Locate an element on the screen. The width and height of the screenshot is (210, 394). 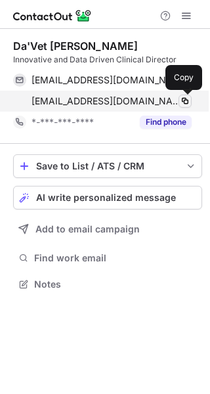
button: Reveal Button is located at coordinates (165, 122).